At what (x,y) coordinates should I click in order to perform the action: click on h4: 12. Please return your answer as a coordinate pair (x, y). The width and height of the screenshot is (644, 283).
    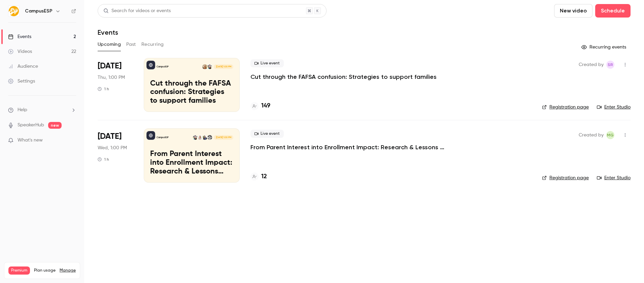
    Looking at the image, I should click on (264, 176).